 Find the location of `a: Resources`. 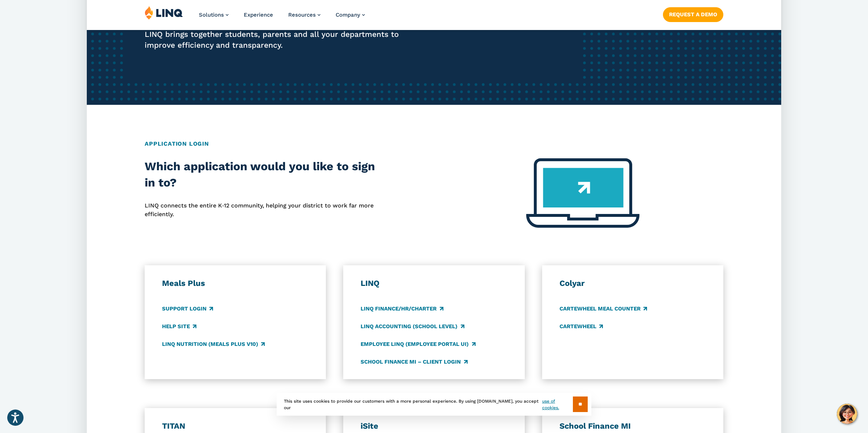

a: Resources is located at coordinates (304, 15).